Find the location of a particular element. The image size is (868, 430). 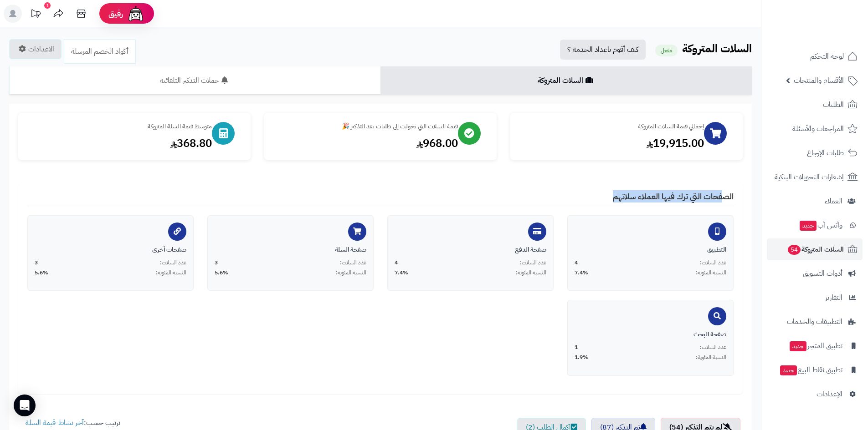

a: أكواد الخصم المرسلة is located at coordinates (100, 51).